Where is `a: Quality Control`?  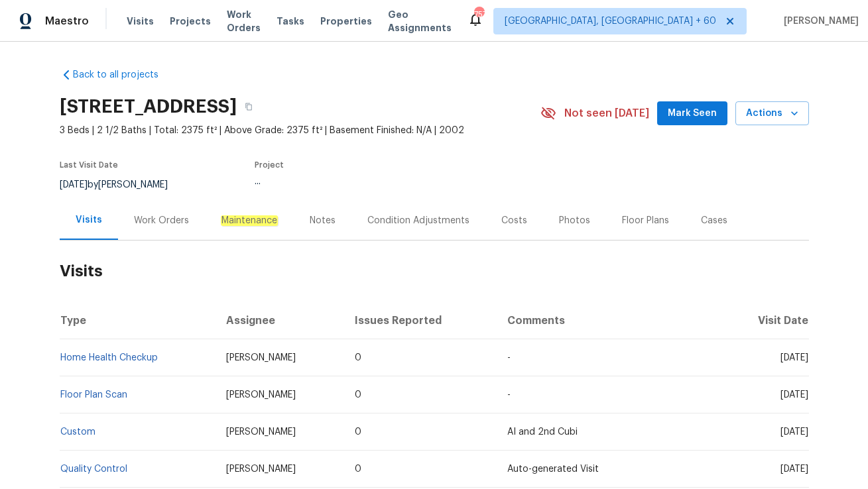
a: Quality Control is located at coordinates (93, 470).